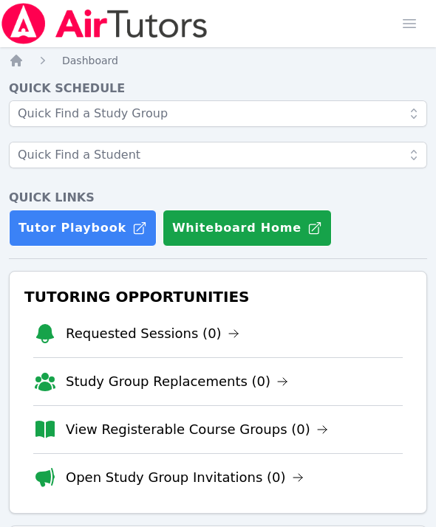  I want to click on a: Dashboard, so click(90, 61).